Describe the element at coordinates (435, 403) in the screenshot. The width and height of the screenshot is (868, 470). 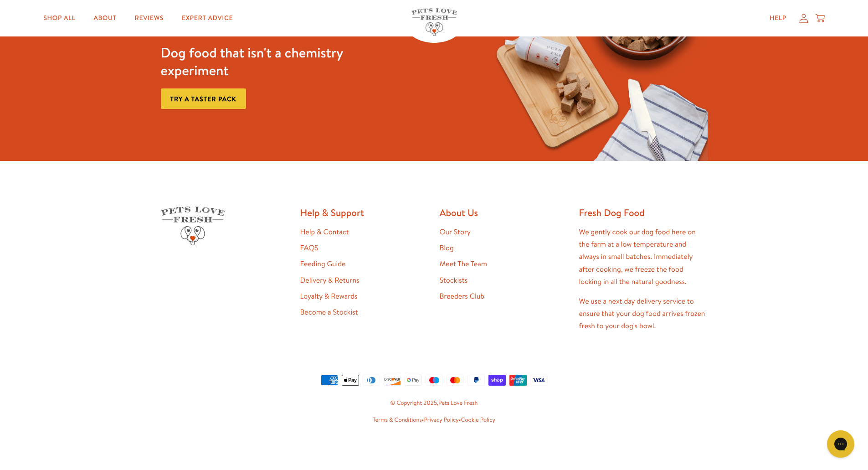
I see `small: © Copyright 2025,` at that location.